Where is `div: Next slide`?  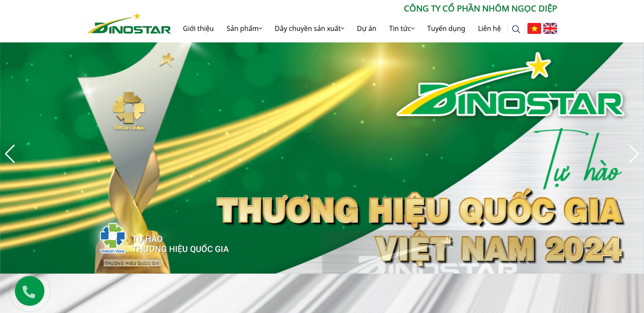 div: Next slide is located at coordinates (634, 154).